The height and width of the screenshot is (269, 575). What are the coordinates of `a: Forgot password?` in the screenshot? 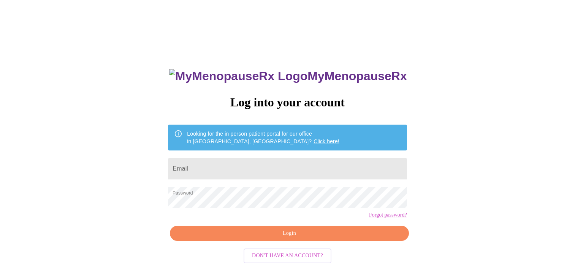 It's located at (388, 215).